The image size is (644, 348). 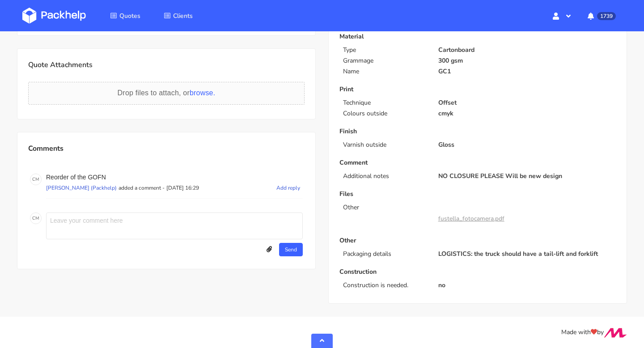 What do you see at coordinates (385, 61) in the screenshot?
I see `p: Grammage` at bounding box center [385, 61].